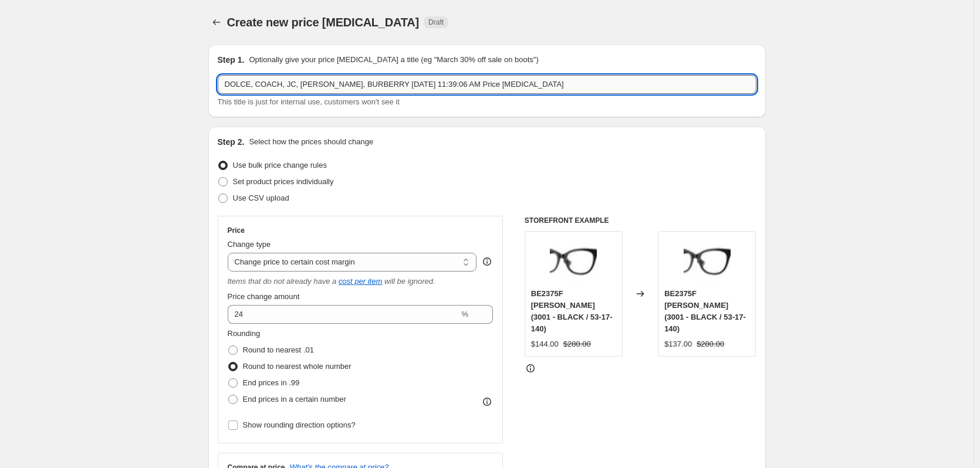 This screenshot has height=468, width=980. Describe the element at coordinates (278, 350) in the screenshot. I see `span: Round to nearest .01` at that location.